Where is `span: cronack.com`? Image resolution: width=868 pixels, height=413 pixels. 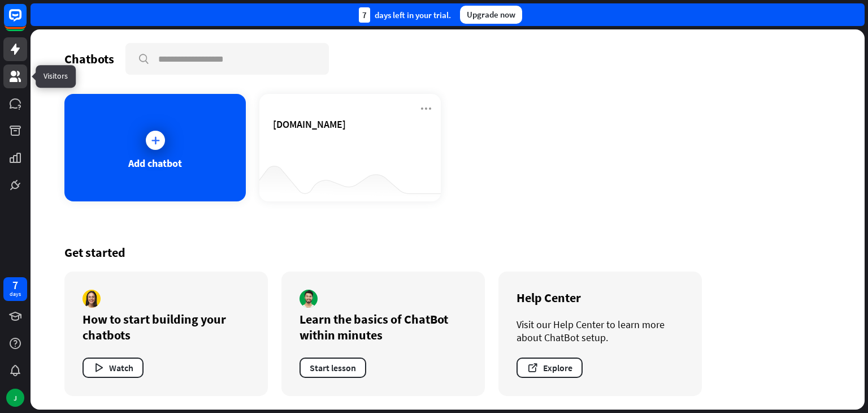
span: cronack.com is located at coordinates (309, 124).